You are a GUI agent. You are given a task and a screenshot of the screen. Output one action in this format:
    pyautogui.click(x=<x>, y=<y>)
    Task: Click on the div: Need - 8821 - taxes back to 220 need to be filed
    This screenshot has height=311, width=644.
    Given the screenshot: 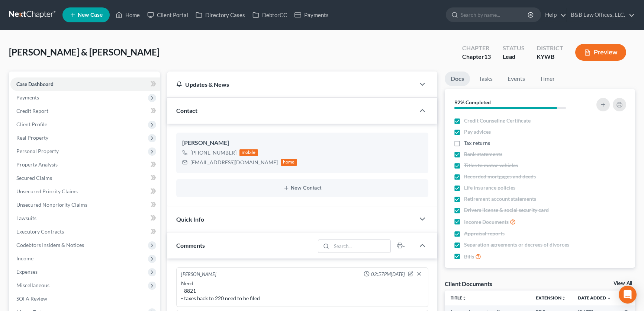 What is the action you would take?
    pyautogui.click(x=302, y=291)
    